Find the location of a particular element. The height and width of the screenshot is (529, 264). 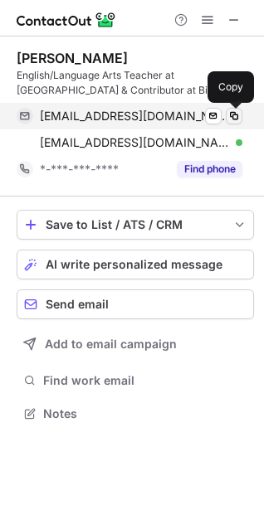

span: Send email is located at coordinates (77, 304).